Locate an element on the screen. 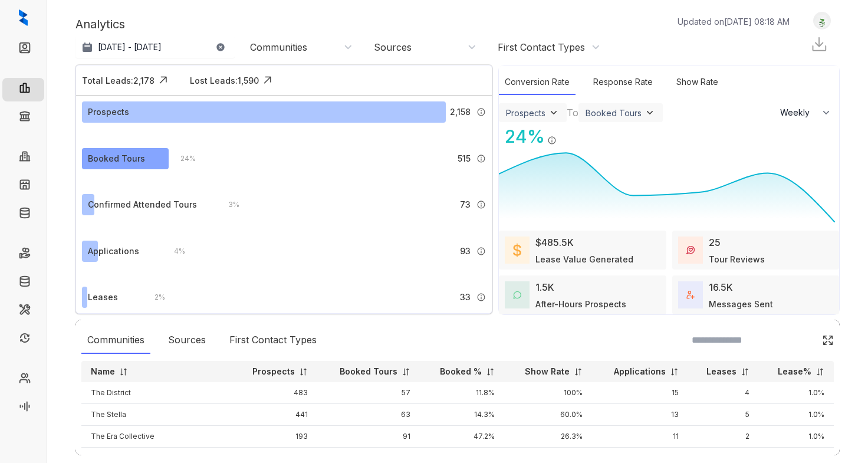  td: 13 is located at coordinates (640, 414).